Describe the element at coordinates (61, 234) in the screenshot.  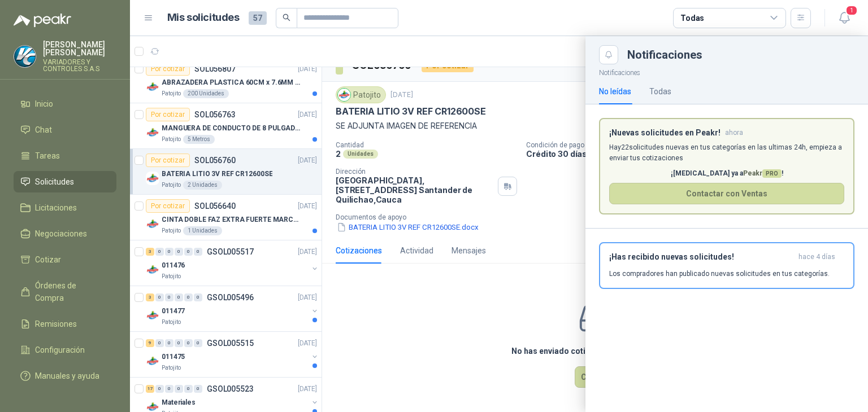
I see `span: Negociaciones` at that location.